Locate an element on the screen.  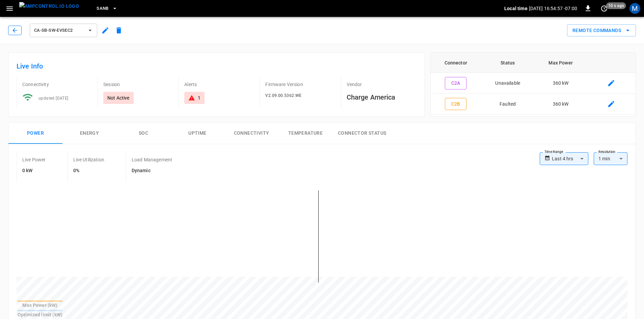
button: Power is located at coordinates (35, 133).